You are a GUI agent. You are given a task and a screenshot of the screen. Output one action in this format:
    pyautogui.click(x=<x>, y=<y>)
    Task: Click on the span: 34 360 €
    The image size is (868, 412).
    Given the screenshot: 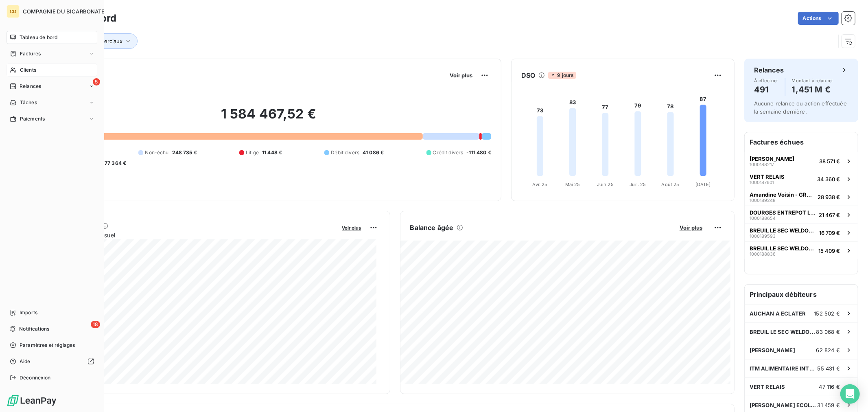 What is the action you would take?
    pyautogui.click(x=829, y=179)
    